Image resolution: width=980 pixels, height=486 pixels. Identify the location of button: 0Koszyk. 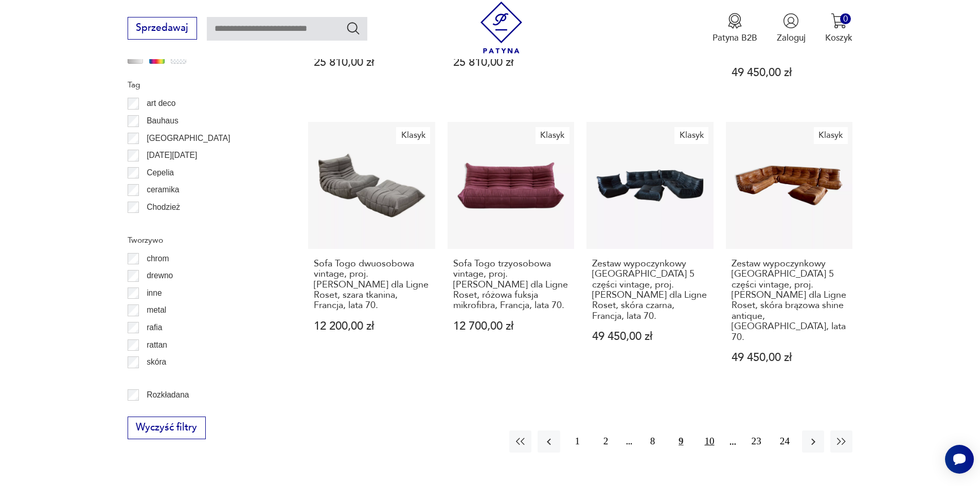
(839, 28).